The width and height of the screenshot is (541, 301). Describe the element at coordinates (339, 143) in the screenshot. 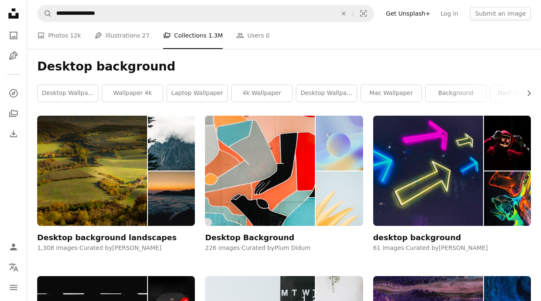

I see `img: photo-1618005198919-d3d4b5a92ead` at that location.